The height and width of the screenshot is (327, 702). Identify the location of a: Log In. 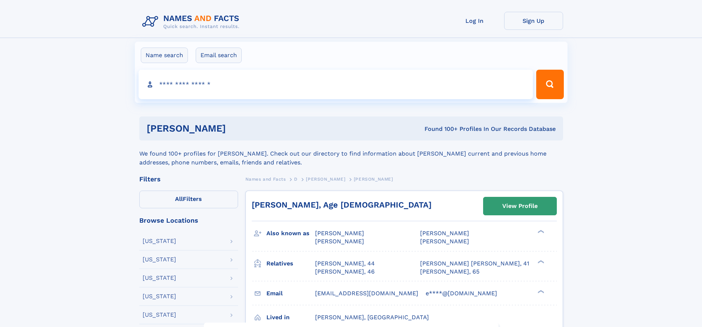
(475, 21).